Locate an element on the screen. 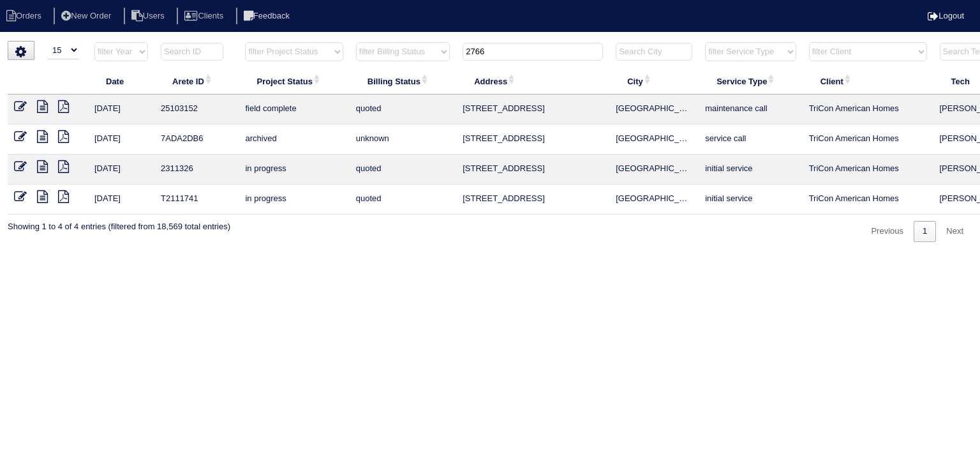  a: Users is located at coordinates (149, 15).